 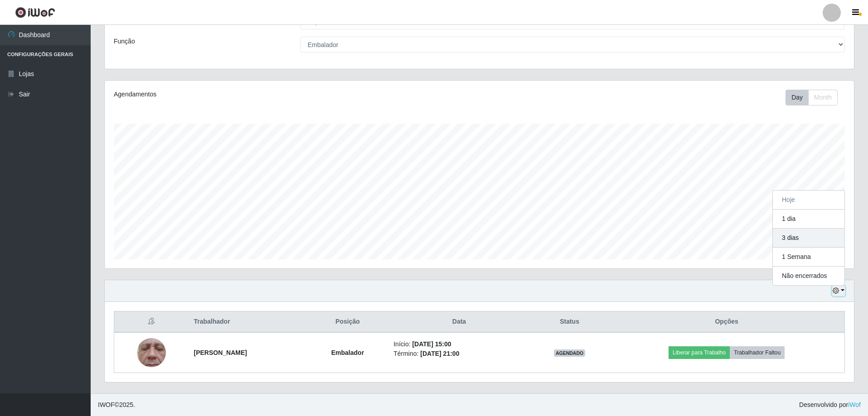 I want to click on strong: Embalador, so click(x=348, y=353).